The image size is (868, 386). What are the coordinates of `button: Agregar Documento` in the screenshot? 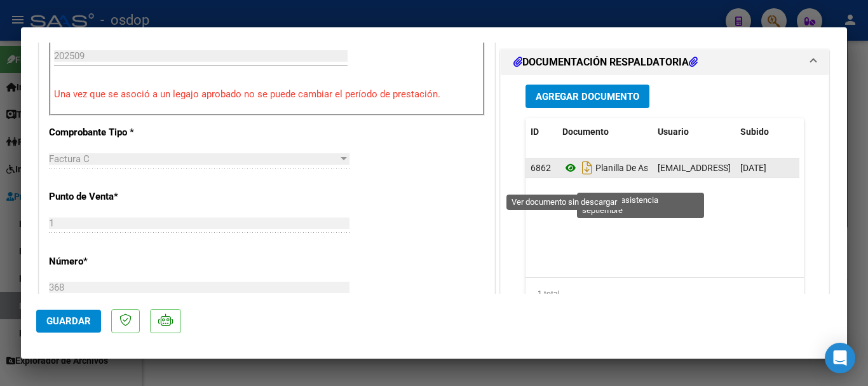 It's located at (587, 96).